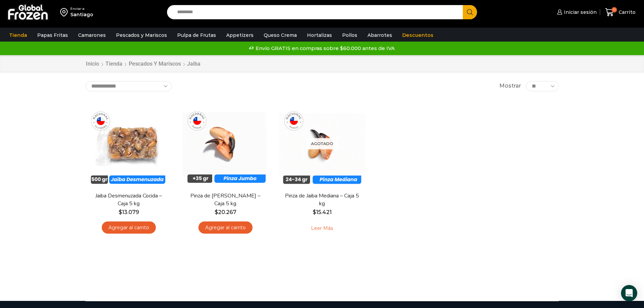 This screenshot has width=644, height=308. Describe the element at coordinates (322, 143) in the screenshot. I see `p: Agotado` at that location.